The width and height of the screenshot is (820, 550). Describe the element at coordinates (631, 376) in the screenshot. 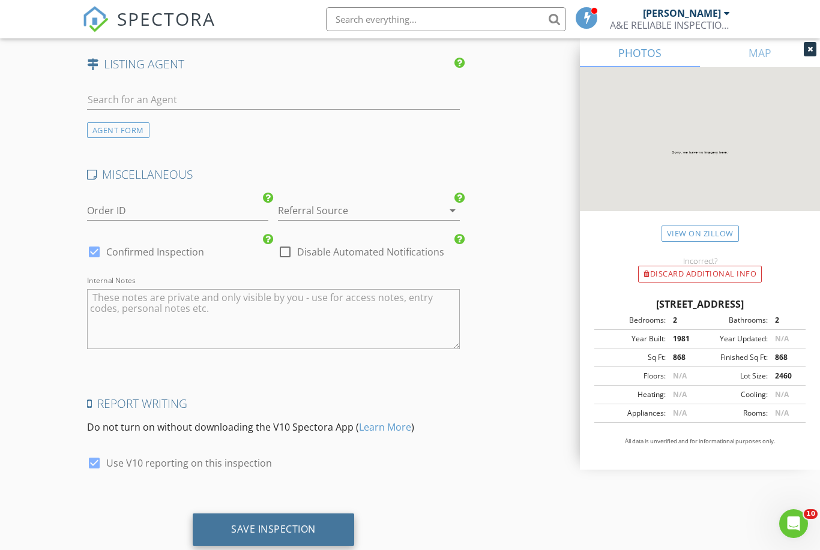

I see `div: Floors:` at that location.